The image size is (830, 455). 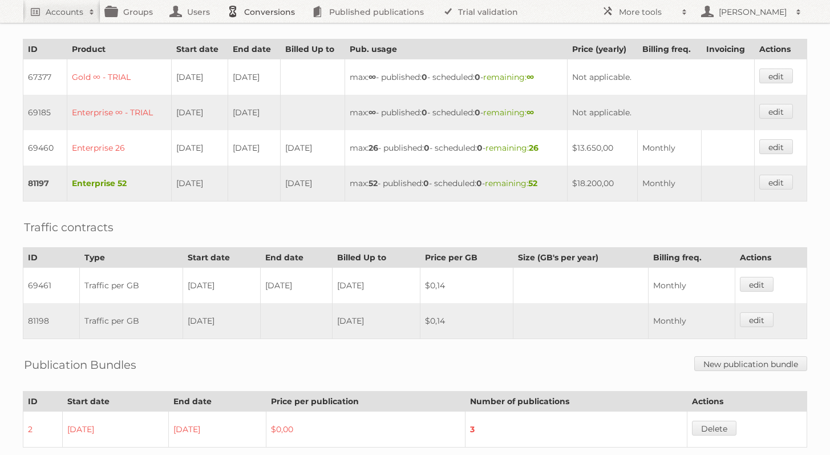 What do you see at coordinates (466, 257) in the screenshot?
I see `th: Price per GB` at bounding box center [466, 257].